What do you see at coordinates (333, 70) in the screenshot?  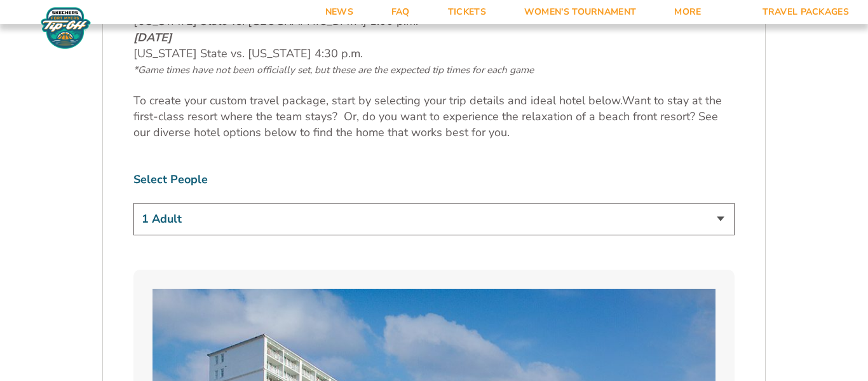 I see `span: *Game times have not been officially set, but these are the expected tip times for each game` at bounding box center [333, 70].